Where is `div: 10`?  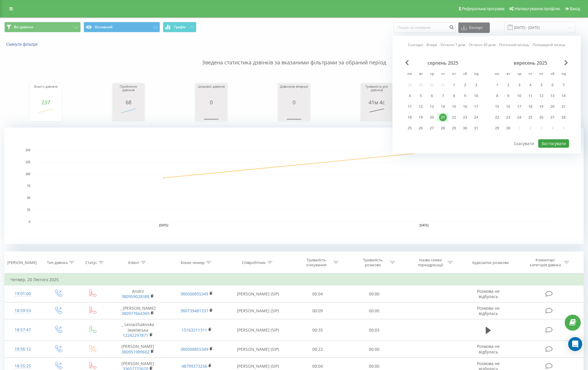 div: 10 is located at coordinates (519, 96).